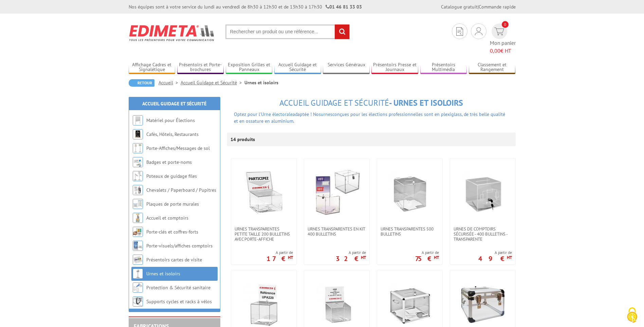 The width and height of the screenshot is (644, 327). Describe the element at coordinates (138, 148) in the screenshot. I see `img: Porte-Affiches/Messages de sol` at that location.